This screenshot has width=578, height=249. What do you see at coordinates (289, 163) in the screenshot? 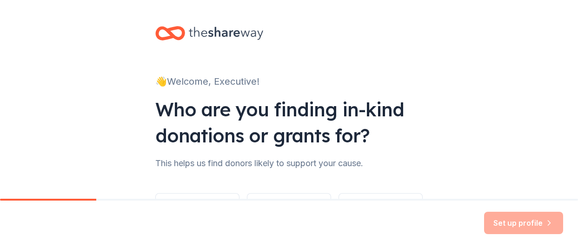
I see `div: This helps us find donors likely to support your cause.` at bounding box center [289, 163].